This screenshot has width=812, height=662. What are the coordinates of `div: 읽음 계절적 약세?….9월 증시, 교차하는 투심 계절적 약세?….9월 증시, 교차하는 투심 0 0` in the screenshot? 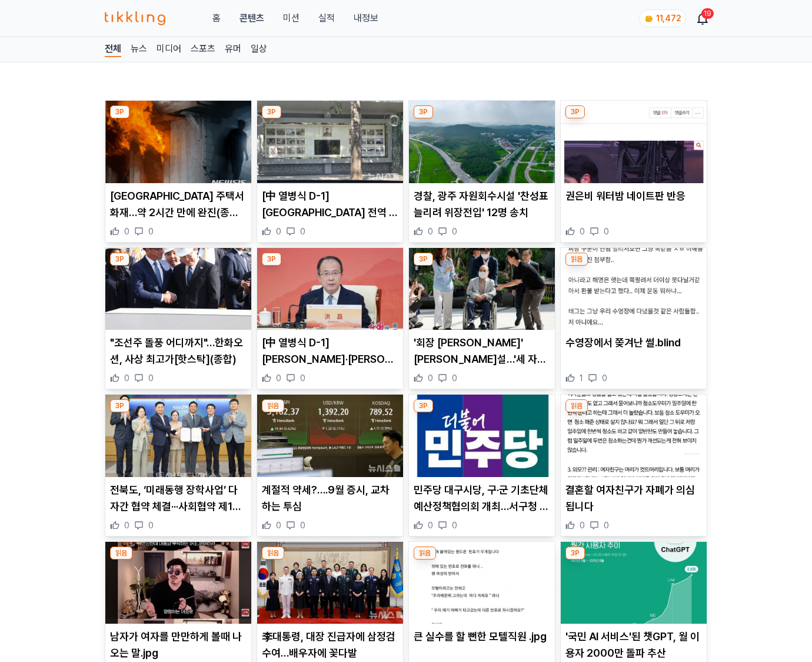 It's located at (330, 465).